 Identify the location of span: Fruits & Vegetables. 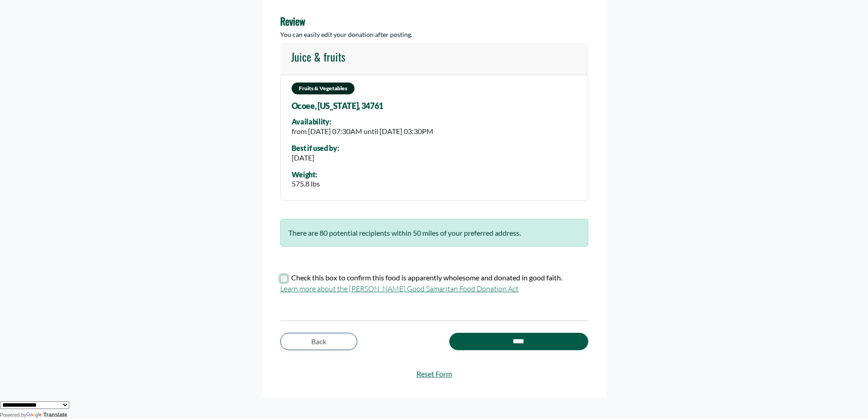
(323, 89).